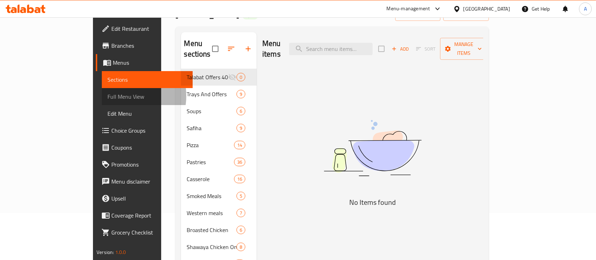 This screenshot has height=260, width=596. Describe the element at coordinates (144, 130) in the screenshot. I see `a: Choice Groups` at that location.